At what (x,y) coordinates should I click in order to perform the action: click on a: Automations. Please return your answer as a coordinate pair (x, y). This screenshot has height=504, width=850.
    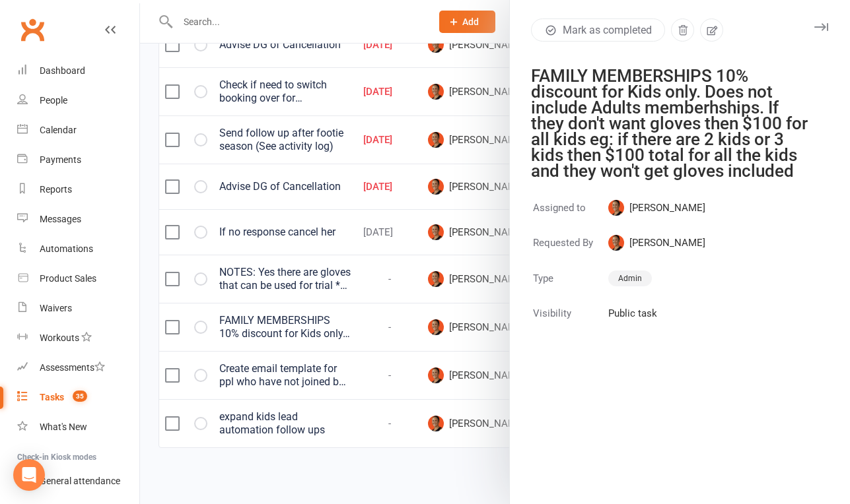
    Looking at the image, I should click on (78, 249).